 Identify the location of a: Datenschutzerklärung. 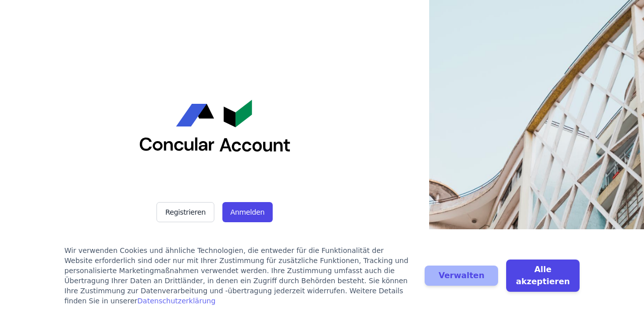
(176, 301).